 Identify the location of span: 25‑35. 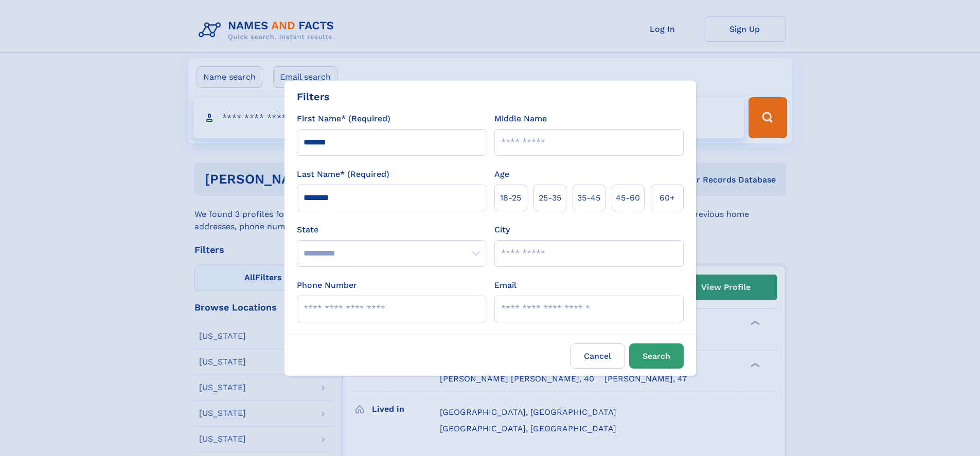
(550, 198).